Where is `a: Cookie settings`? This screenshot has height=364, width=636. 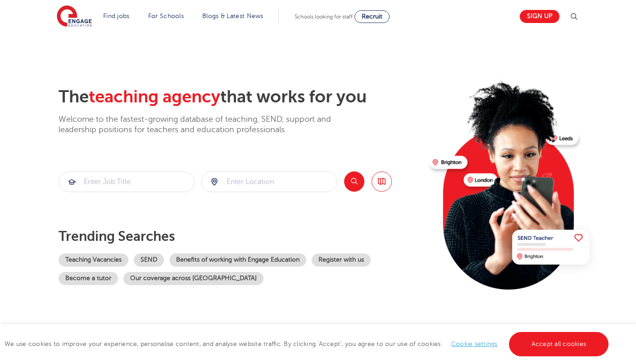
a: Cookie settings is located at coordinates (475, 344).